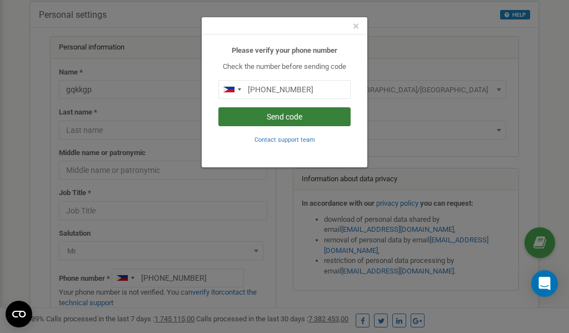 The width and height of the screenshot is (569, 333). I want to click on button: Close, so click(355, 26).